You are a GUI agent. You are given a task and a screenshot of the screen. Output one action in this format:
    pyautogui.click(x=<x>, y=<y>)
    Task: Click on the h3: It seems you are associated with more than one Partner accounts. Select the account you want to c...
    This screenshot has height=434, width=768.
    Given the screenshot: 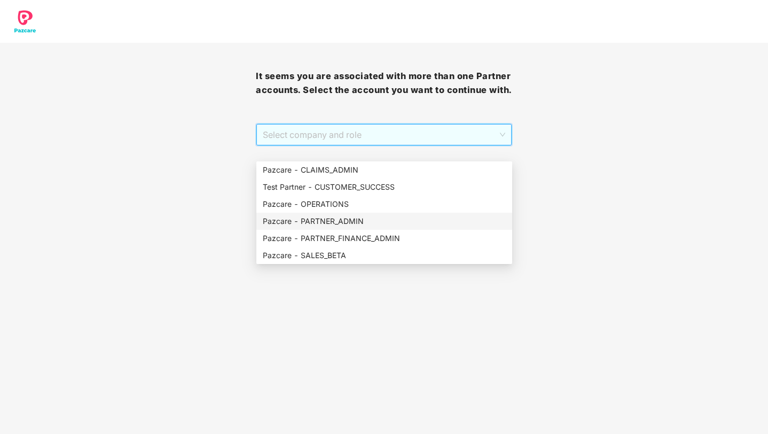 What is the action you would take?
    pyautogui.click(x=384, y=83)
    